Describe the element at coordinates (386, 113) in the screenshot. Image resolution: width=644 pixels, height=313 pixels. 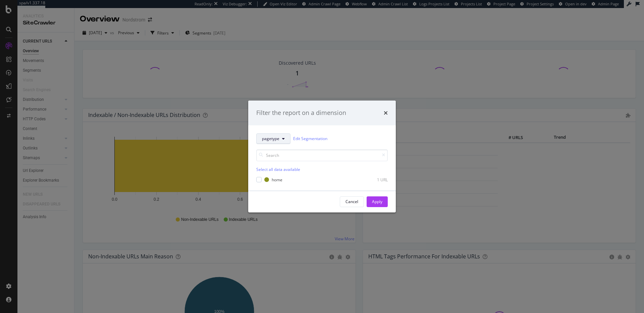
I see `div: times` at that location.